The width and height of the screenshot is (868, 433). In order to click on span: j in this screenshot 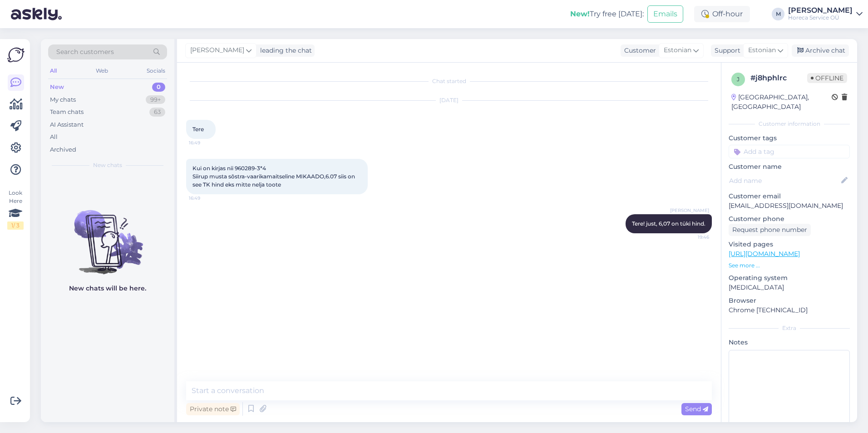, I will do `click(738, 79)`.